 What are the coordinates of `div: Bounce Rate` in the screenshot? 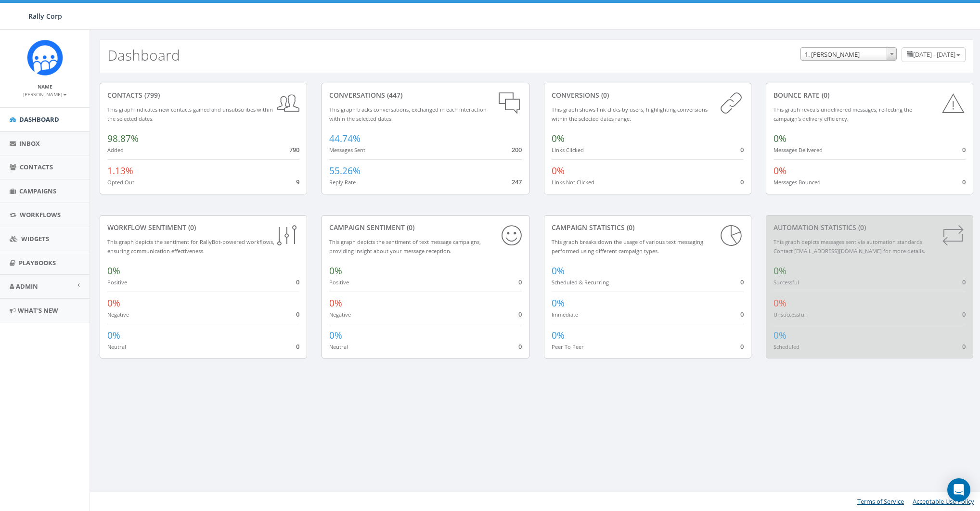 It's located at (869, 95).